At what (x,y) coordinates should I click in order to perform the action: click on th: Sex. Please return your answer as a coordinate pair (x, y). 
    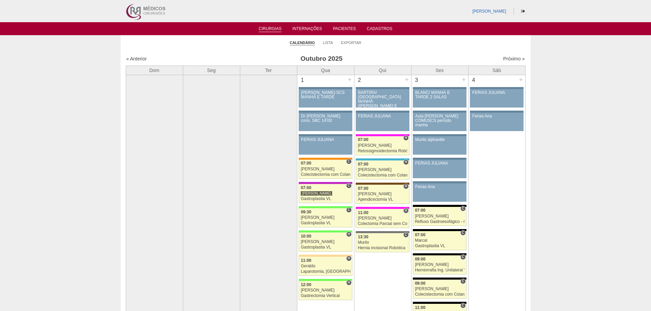
    Looking at the image, I should click on (439, 70).